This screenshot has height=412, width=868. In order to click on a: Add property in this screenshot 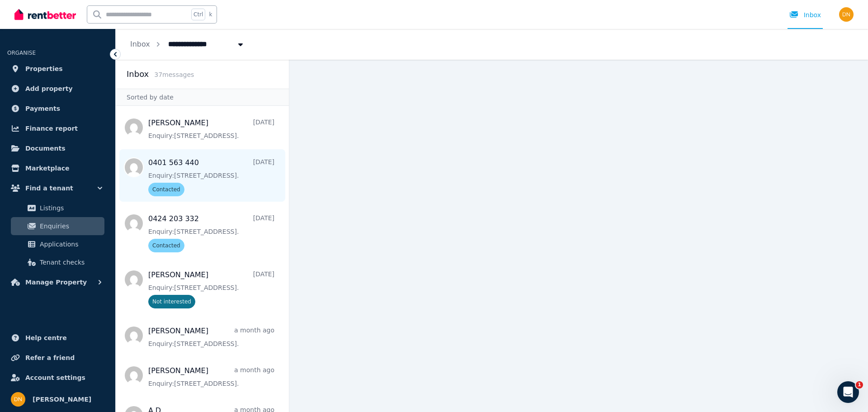, I will do `click(57, 89)`.